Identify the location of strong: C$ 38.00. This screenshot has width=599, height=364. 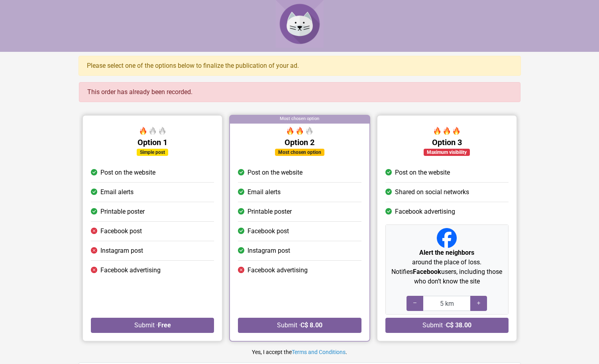
(458, 325).